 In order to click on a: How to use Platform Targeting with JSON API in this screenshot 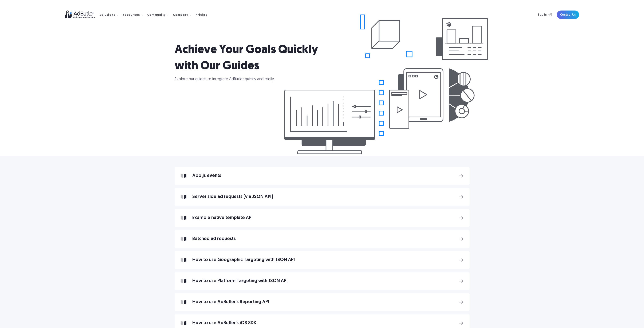, I will do `click(322, 281)`.